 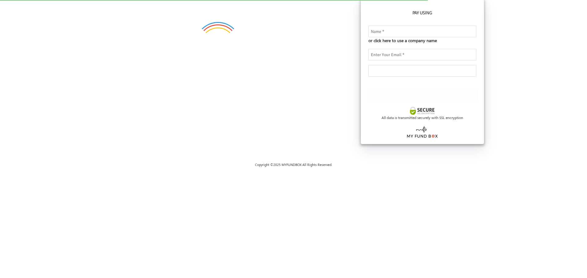 What do you see at coordinates (293, 165) in the screenshot?
I see `span: Copyright © 2025 MYFUNDBOX All Rights Reserved.` at bounding box center [293, 165].